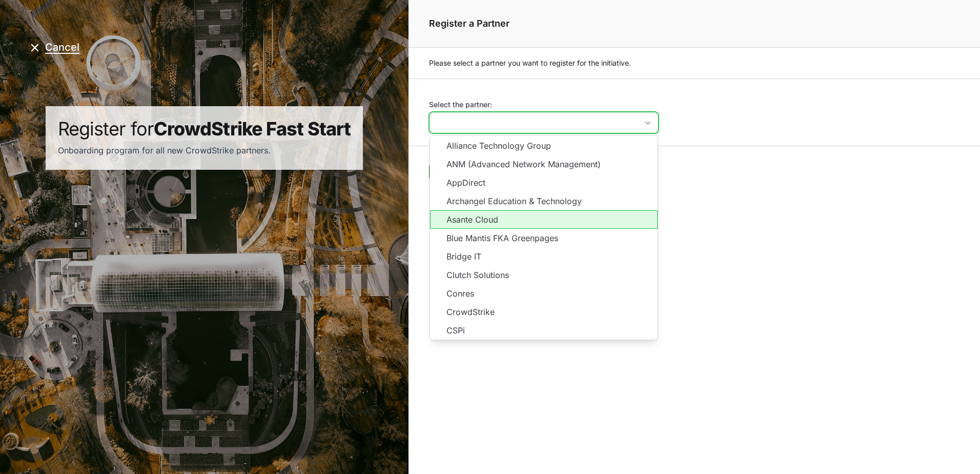 This screenshot has height=474, width=980. I want to click on button: Cancel, so click(54, 47).